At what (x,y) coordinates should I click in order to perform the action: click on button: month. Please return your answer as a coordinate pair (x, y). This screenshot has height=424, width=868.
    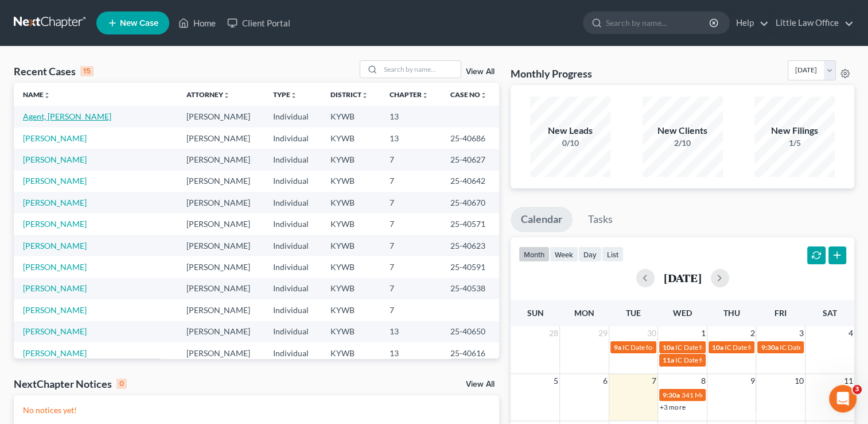
    Looking at the image, I should click on (534, 254).